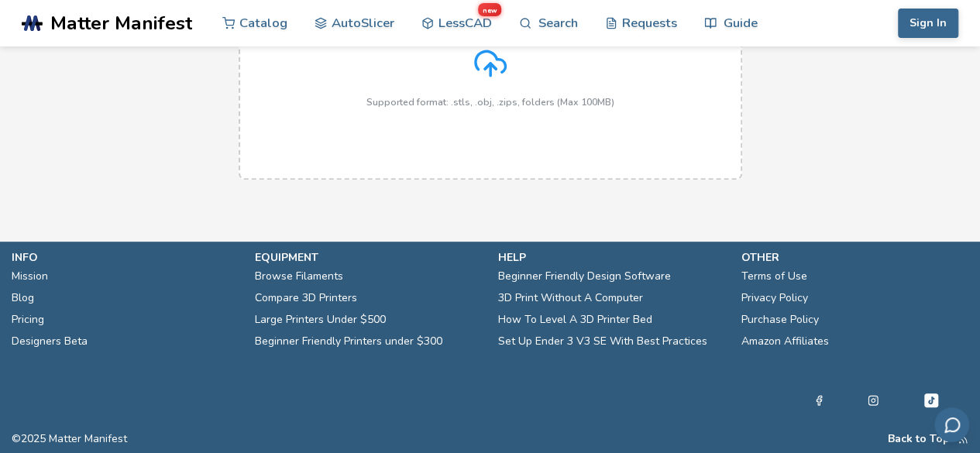 This screenshot has width=980, height=453. What do you see at coordinates (369, 257) in the screenshot?
I see `p: equipment` at bounding box center [369, 257].